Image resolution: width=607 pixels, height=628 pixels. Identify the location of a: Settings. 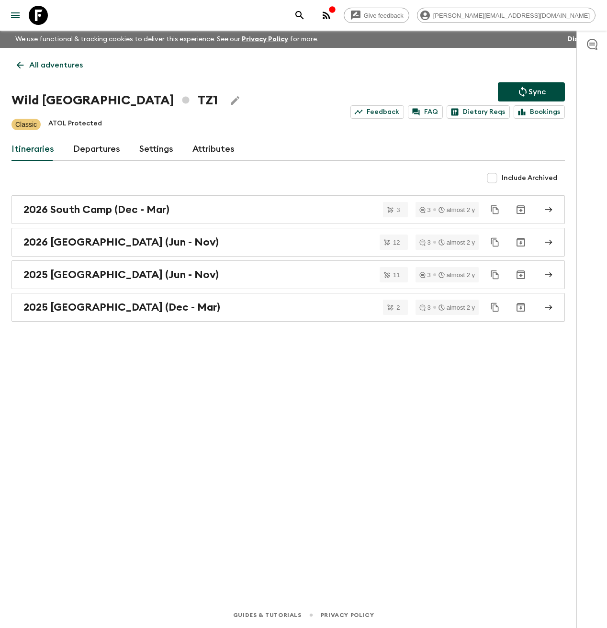
(156, 149).